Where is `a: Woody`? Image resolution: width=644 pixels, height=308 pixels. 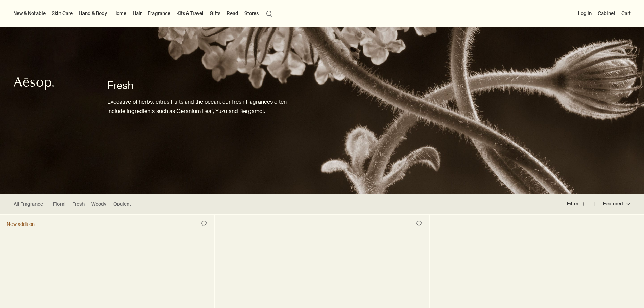
a: Woody is located at coordinates (99, 204).